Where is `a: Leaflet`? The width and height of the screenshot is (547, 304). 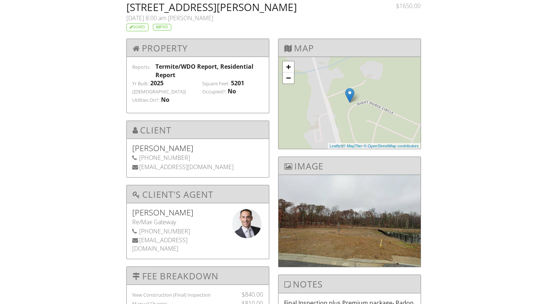 a: Leaflet is located at coordinates (335, 146).